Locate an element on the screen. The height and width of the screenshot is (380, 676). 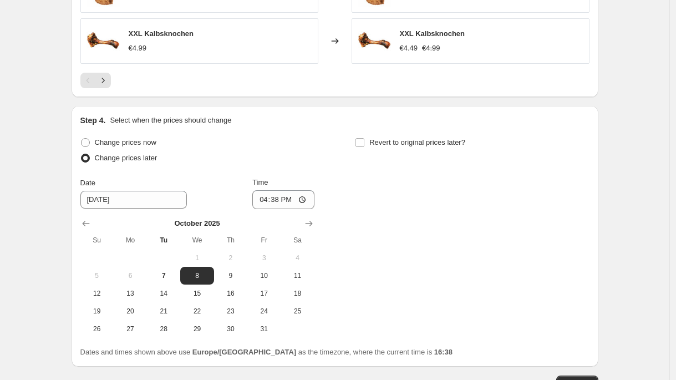
th: Sunday is located at coordinates (97, 240).